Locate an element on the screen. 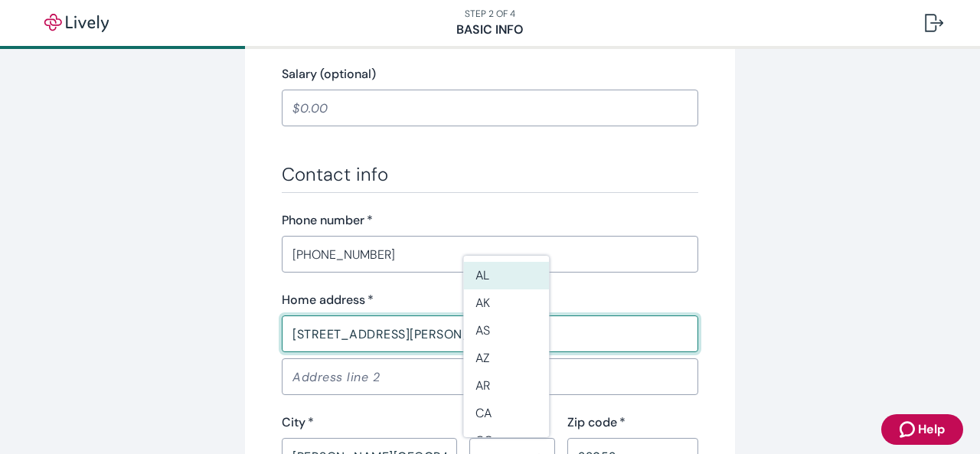  svg: Zendesk support icon is located at coordinates (909, 429).